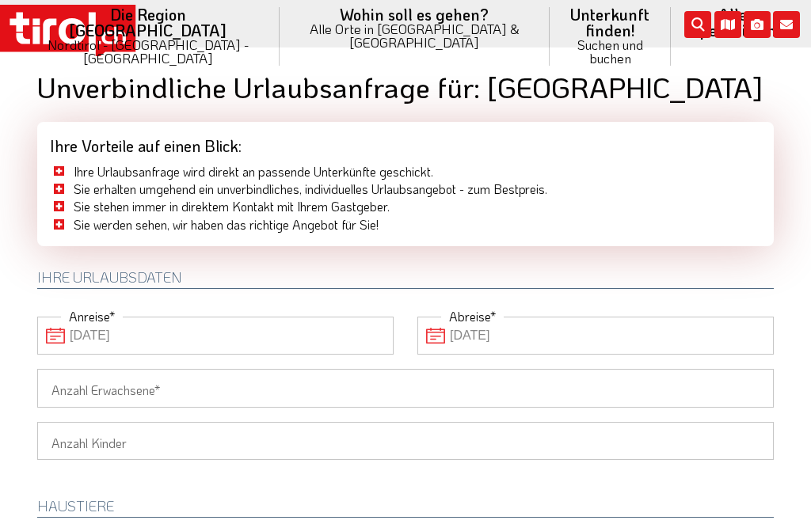 This screenshot has height=524, width=811. Describe the element at coordinates (728, 25) in the screenshot. I see `i: Karte öffnen` at that location.